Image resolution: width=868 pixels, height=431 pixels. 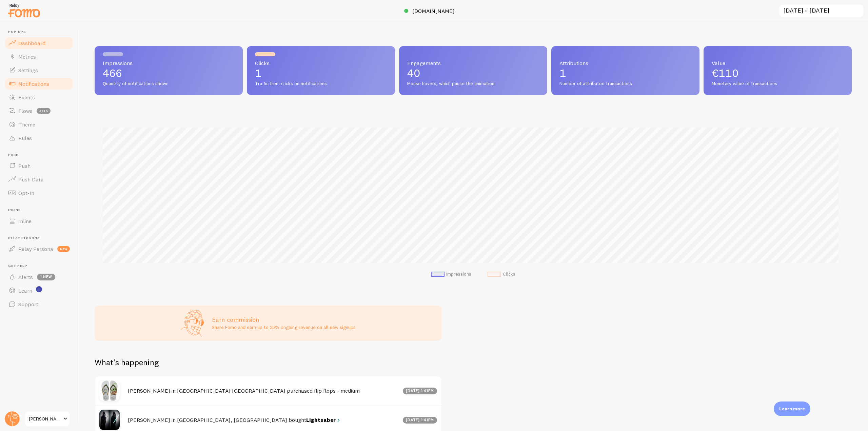 What do you see at coordinates (39, 97) in the screenshot?
I see `a: Events` at bounding box center [39, 97].